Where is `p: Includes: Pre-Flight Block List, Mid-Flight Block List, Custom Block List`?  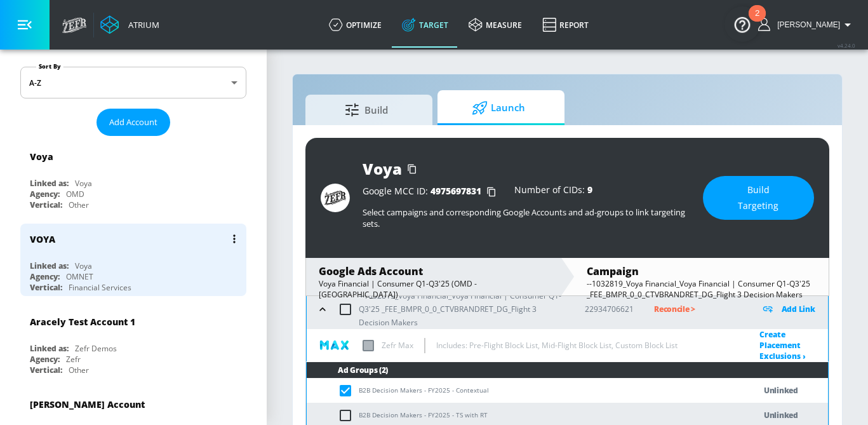 p: Includes: Pre-Flight Block List, Mid-Flight Block List, Custom Block List is located at coordinates (556, 345).